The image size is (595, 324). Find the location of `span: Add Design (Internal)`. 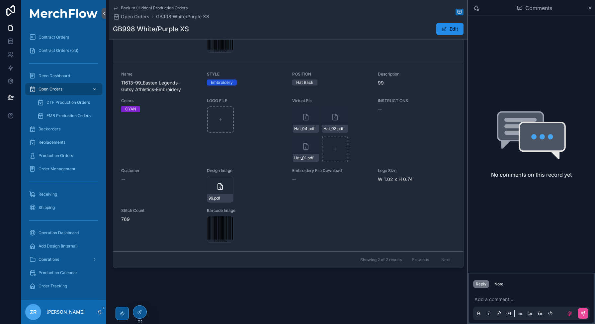

span: Add Design (Internal) is located at coordinates (58, 246).